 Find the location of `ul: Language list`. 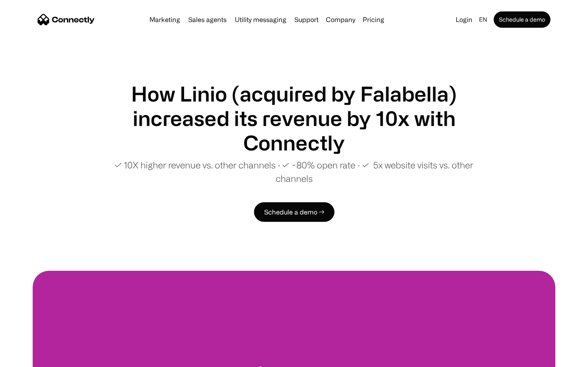

ul: Language list is located at coordinates (32, 358).